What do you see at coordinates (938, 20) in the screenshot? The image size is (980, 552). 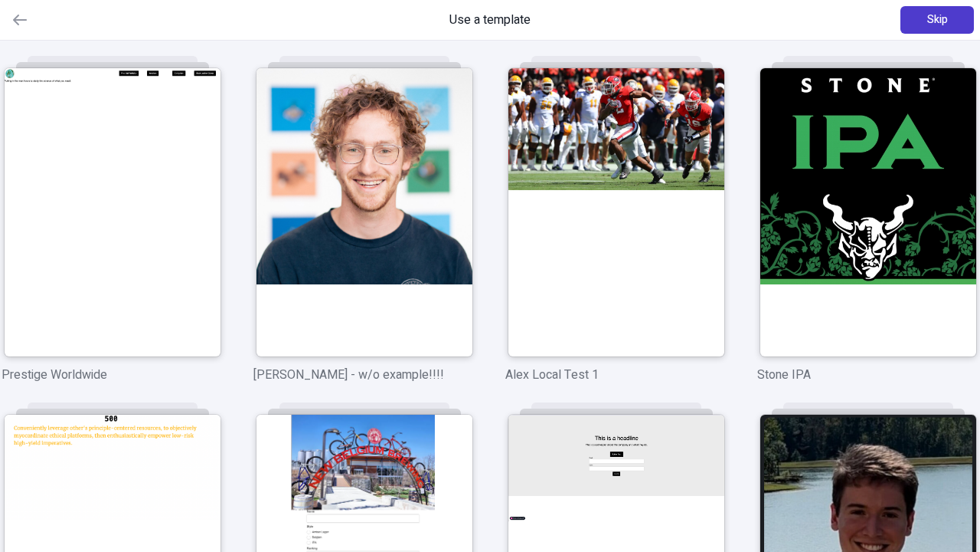 I see `span: Skip` at bounding box center [938, 20].